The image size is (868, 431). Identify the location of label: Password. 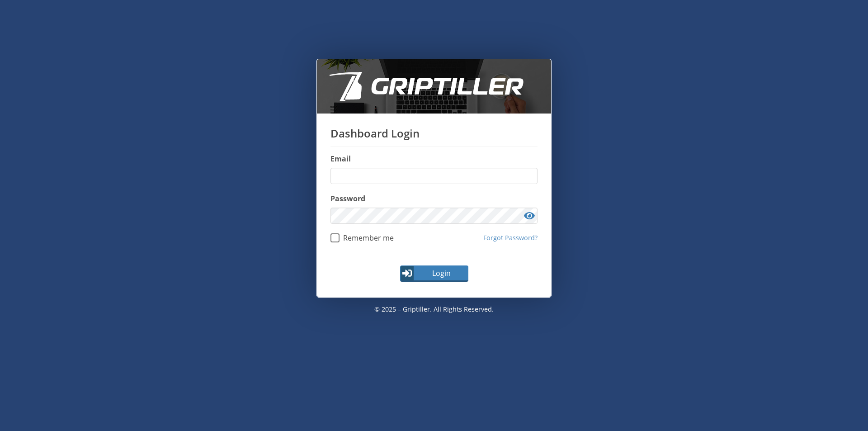
(434, 199).